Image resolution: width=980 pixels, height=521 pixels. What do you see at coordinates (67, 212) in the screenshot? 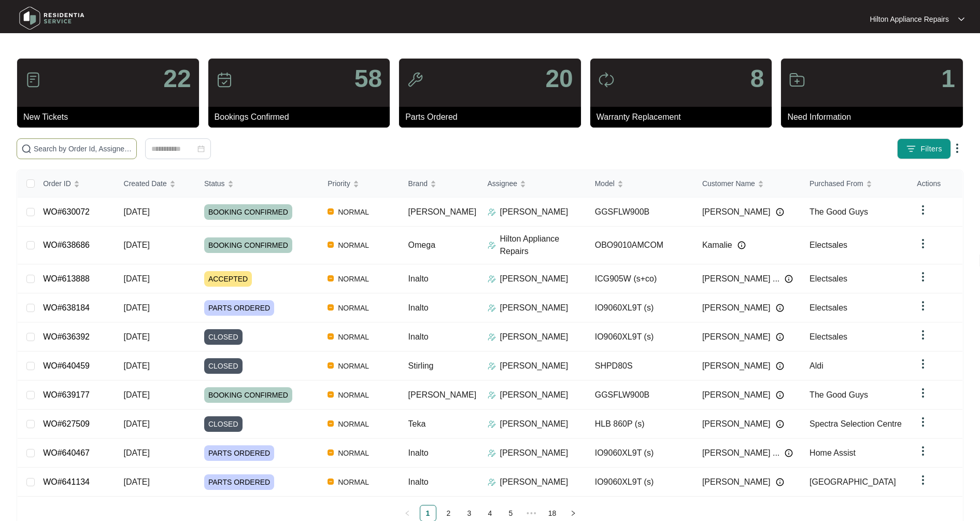
I see `a: WO#630072` at bounding box center [67, 212].